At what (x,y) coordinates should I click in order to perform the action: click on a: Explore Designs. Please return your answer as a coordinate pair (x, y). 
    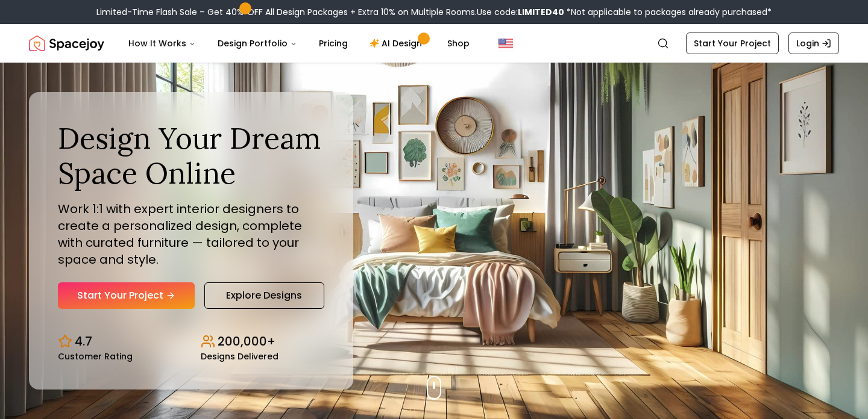
    Looking at the image, I should click on (264, 296).